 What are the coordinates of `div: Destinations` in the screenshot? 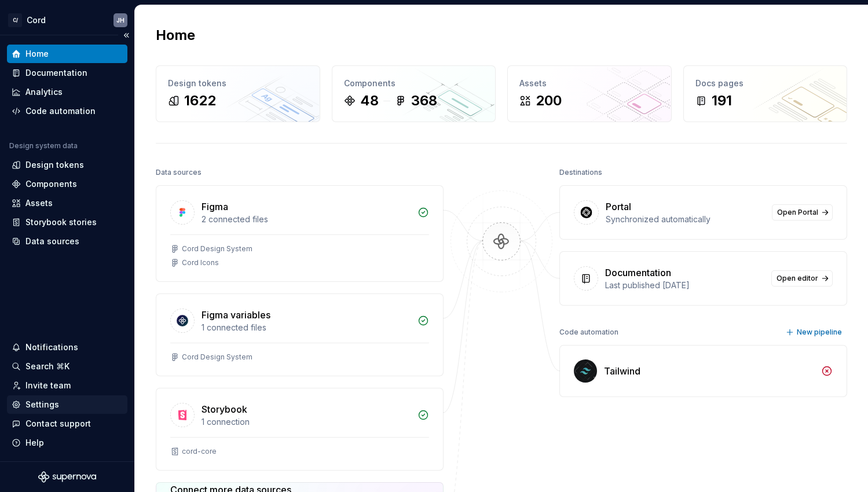 It's located at (581, 173).